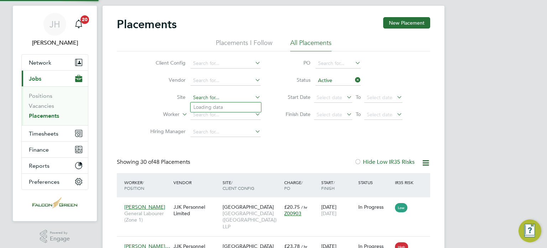  Describe the element at coordinates (35, 78) in the screenshot. I see `span: Jobs` at that location.